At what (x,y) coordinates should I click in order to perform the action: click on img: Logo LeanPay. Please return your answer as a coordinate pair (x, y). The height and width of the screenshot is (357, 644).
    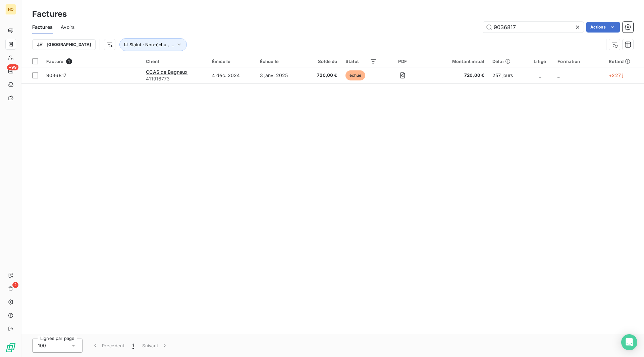
    Looking at the image, I should click on (11, 348).